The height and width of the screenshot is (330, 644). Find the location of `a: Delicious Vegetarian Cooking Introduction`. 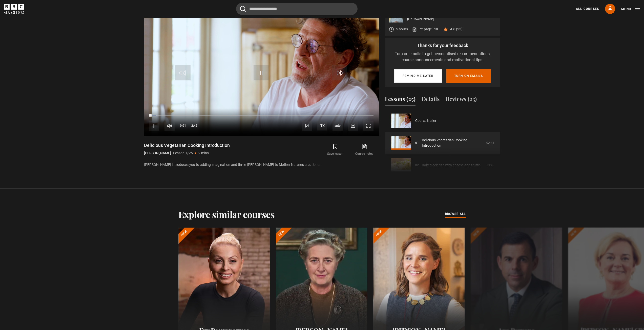

a: Delicious Vegetarian Cooking Introduction is located at coordinates (452, 143).